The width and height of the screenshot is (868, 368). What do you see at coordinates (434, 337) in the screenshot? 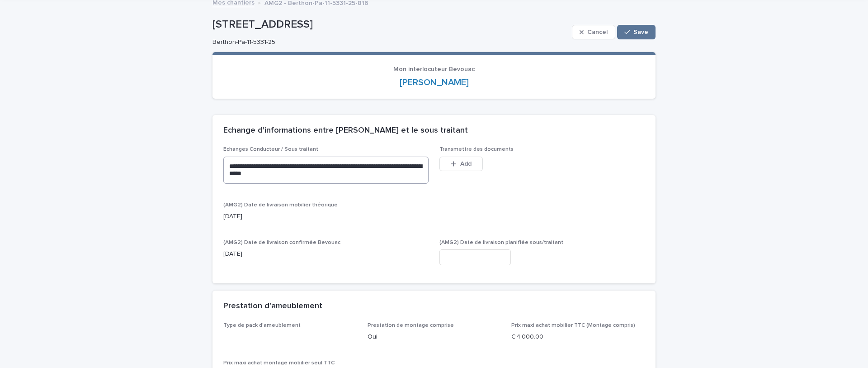
I see `p: Oui` at bounding box center [434, 337].